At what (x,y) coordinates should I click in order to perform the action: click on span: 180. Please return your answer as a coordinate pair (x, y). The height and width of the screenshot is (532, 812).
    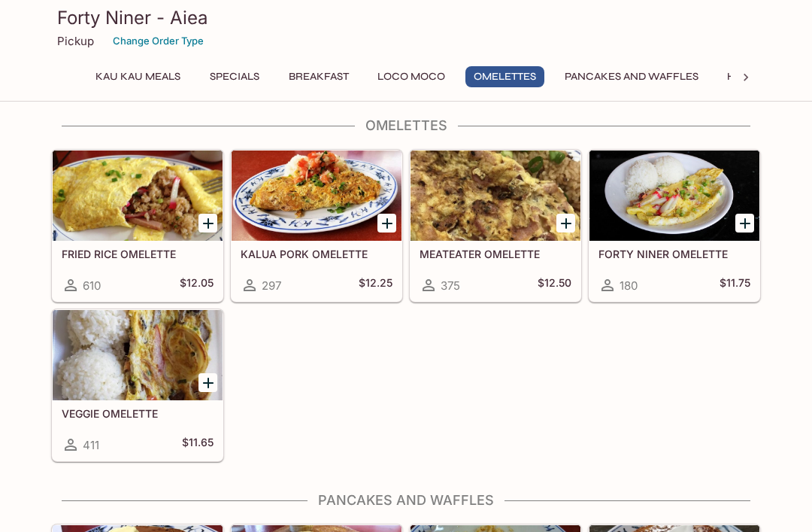
    Looking at the image, I should click on (628, 285).